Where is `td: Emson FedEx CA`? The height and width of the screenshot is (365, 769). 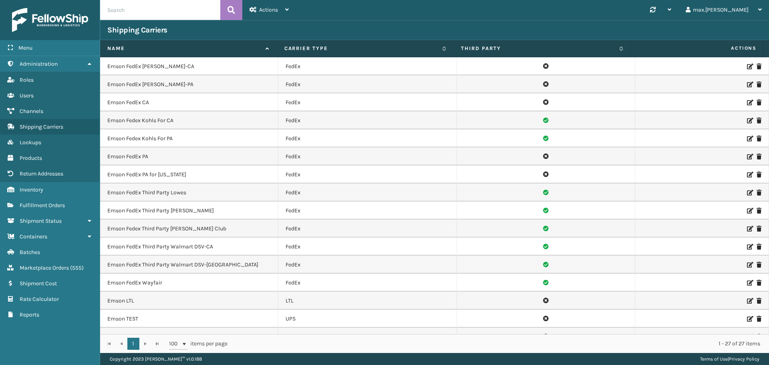 td: Emson FedEx CA is located at coordinates (189, 102).